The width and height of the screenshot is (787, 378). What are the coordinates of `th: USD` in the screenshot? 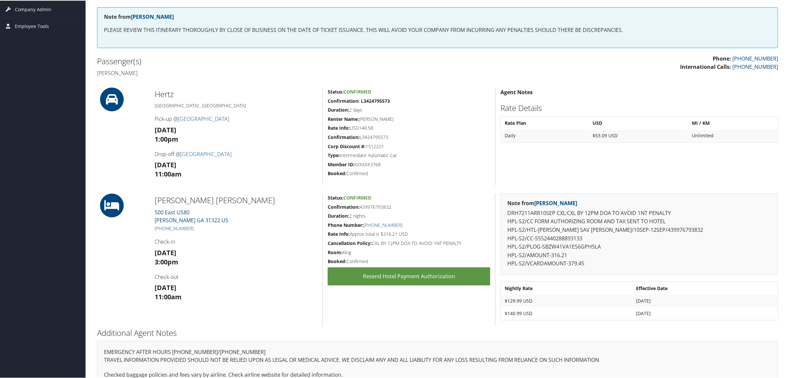 It's located at (639, 122).